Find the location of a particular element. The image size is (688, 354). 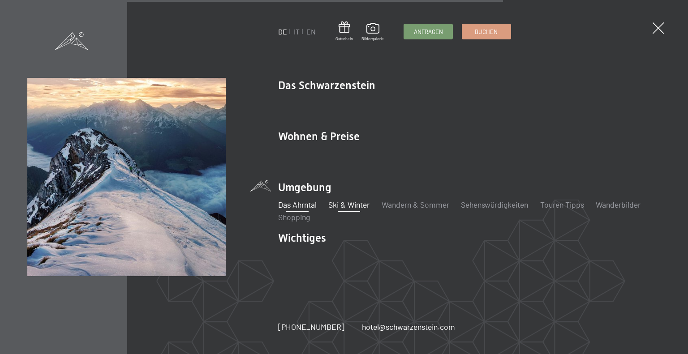

a: Wandern & Sommer is located at coordinates (415, 205).